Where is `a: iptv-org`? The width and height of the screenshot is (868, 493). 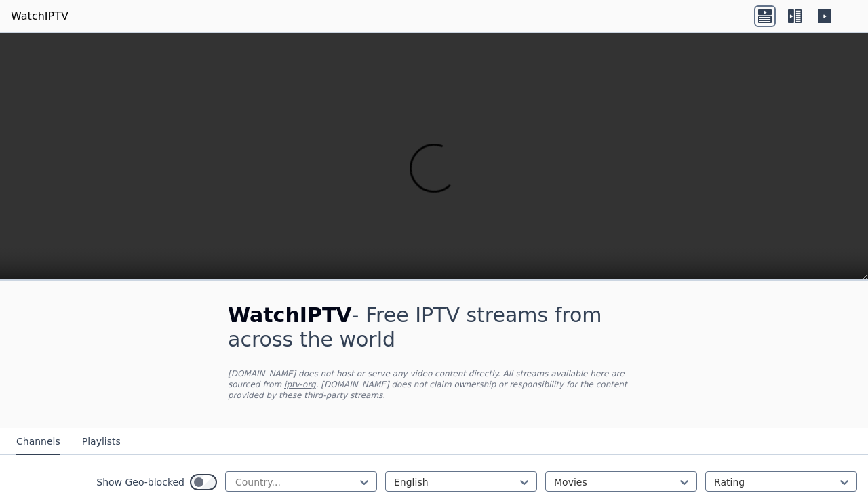
a: iptv-org is located at coordinates (300, 384).